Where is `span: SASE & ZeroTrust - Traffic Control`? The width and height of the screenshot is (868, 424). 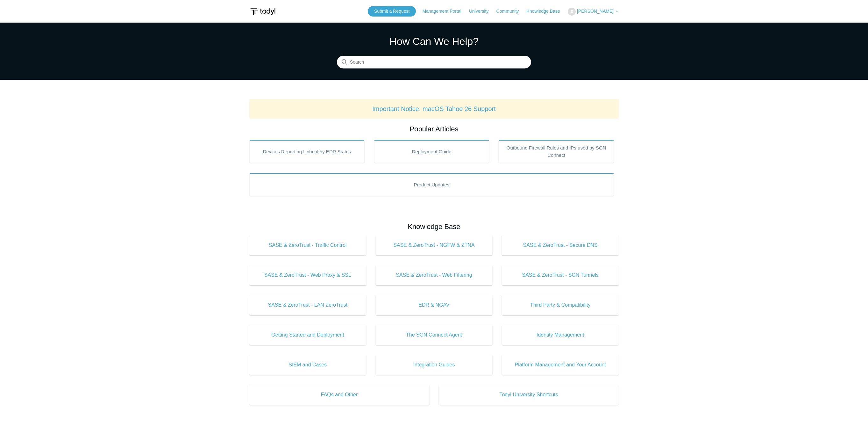
span: SASE & ZeroTrust - Traffic Control is located at coordinates (308, 246).